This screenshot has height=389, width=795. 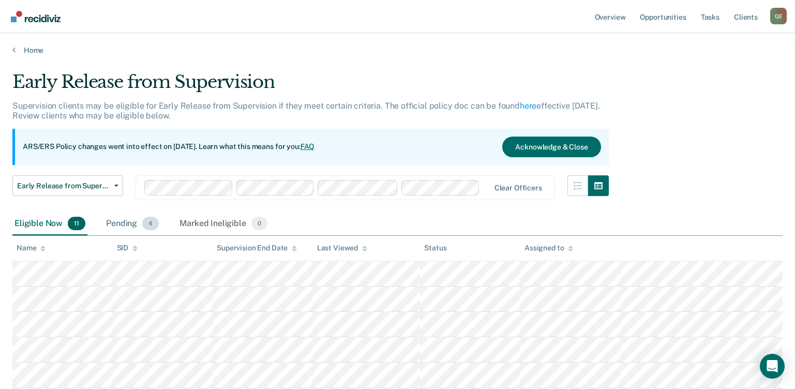 What do you see at coordinates (772, 366) in the screenshot?
I see `div: Open Intercom Messenger` at bounding box center [772, 366].